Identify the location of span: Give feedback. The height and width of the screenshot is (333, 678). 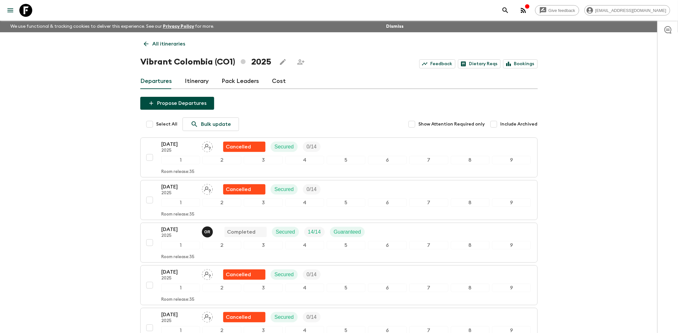
(562, 10).